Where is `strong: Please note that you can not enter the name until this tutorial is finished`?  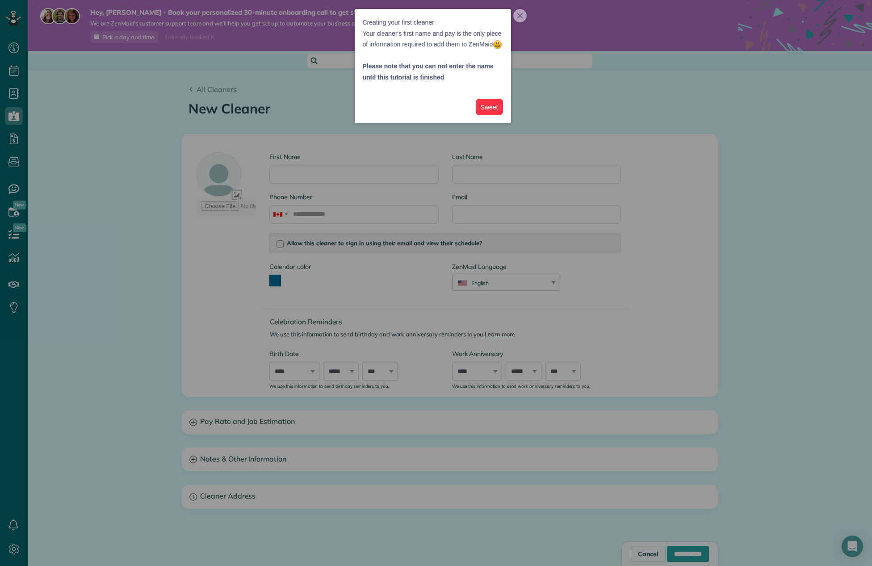 strong: Please note that you can not enter the name until this tutorial is finished is located at coordinates (428, 71).